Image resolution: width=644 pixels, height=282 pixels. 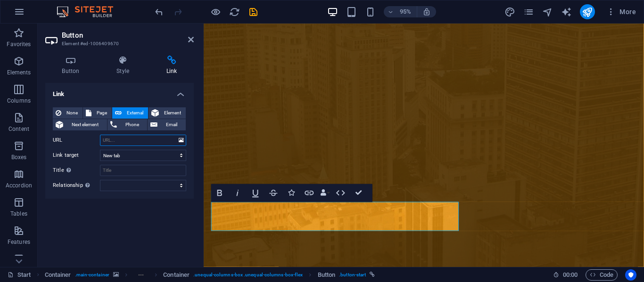 I want to click on p: Elements, so click(x=19, y=72).